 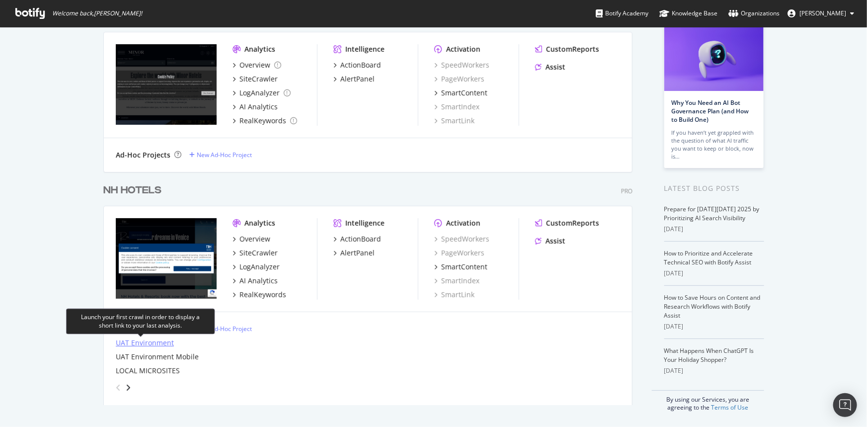 I want to click on a: NH HOTELS, so click(x=134, y=190).